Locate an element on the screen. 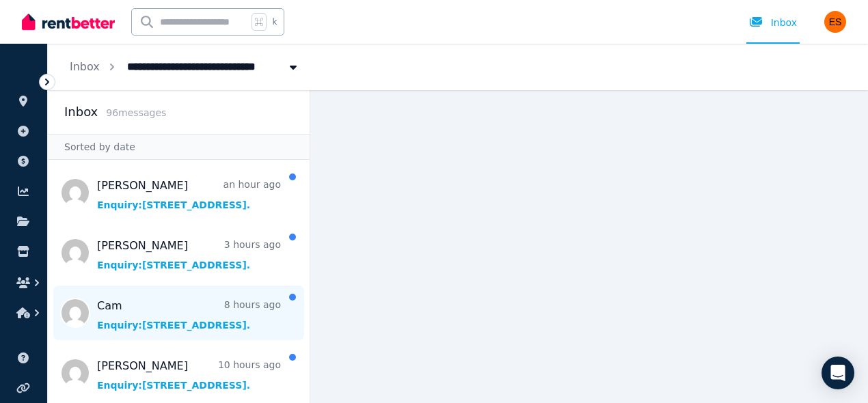 The image size is (868, 403). nav: Message list is located at coordinates (178, 282).